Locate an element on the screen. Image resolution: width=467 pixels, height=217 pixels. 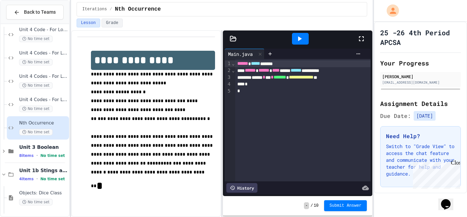
span: Unit 3 Boolean is located at coordinates (43, 147).